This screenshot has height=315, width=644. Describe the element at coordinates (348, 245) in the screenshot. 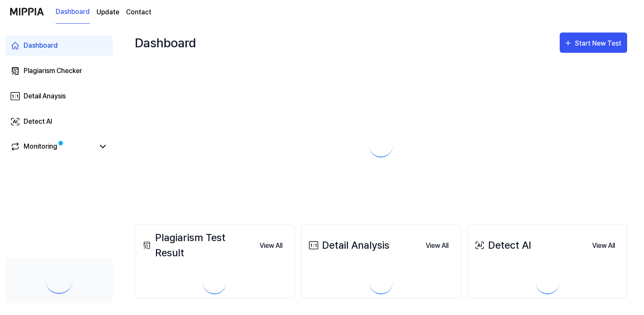

I see `div: Detail Analysis` at that location.